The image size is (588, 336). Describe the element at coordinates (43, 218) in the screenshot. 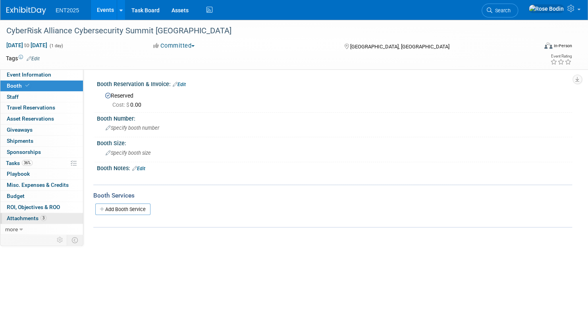

I see `span: 3` at that location.